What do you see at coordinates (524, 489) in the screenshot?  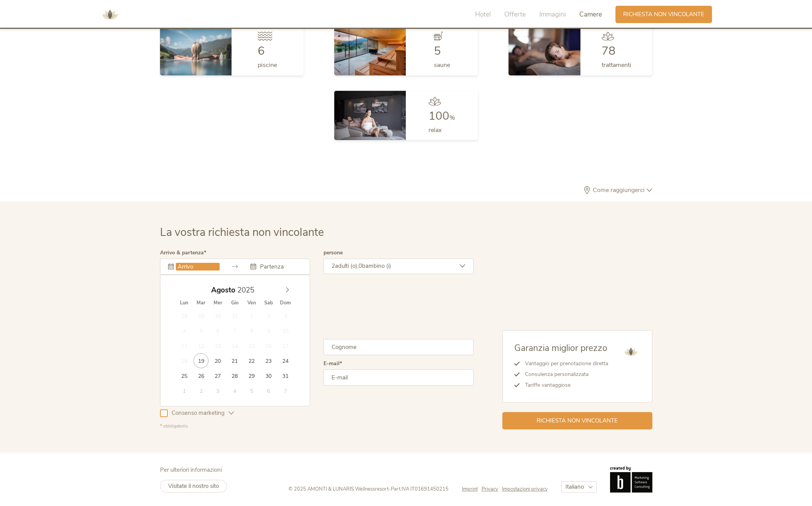 I see `a: Impostazioni privacy` at bounding box center [524, 489].